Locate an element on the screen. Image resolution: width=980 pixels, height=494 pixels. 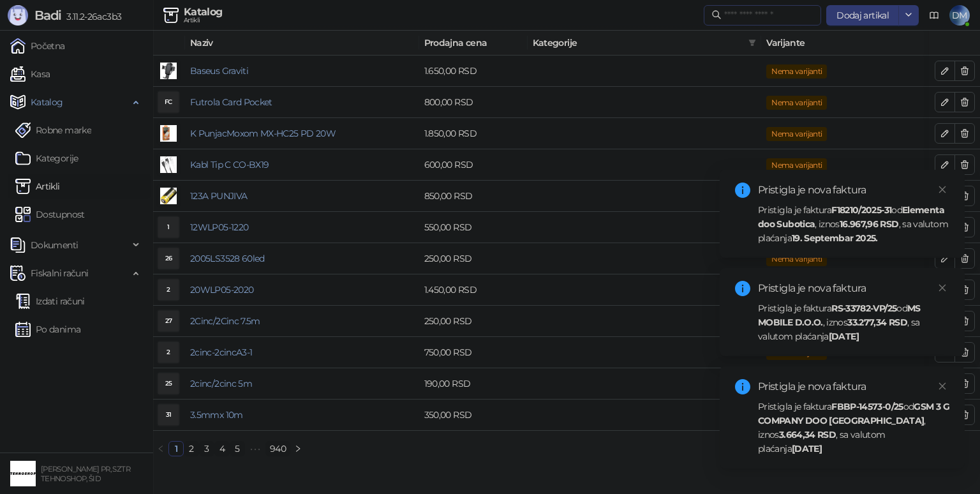
a: 123A PUNJIVA is located at coordinates (219, 196).